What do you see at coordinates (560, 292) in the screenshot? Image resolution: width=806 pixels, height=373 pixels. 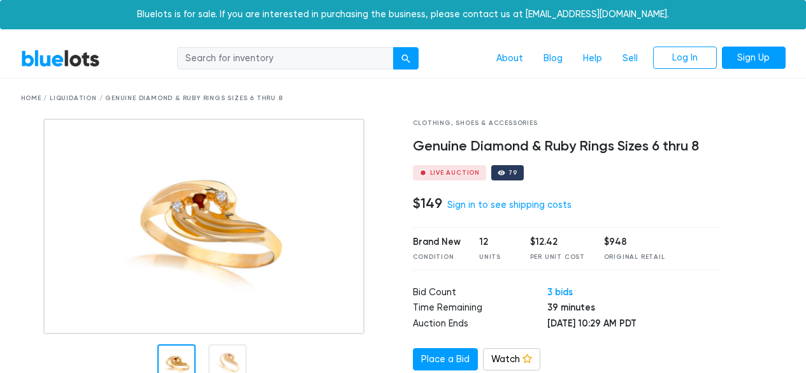 I see `a: 3 bids` at bounding box center [560, 292].